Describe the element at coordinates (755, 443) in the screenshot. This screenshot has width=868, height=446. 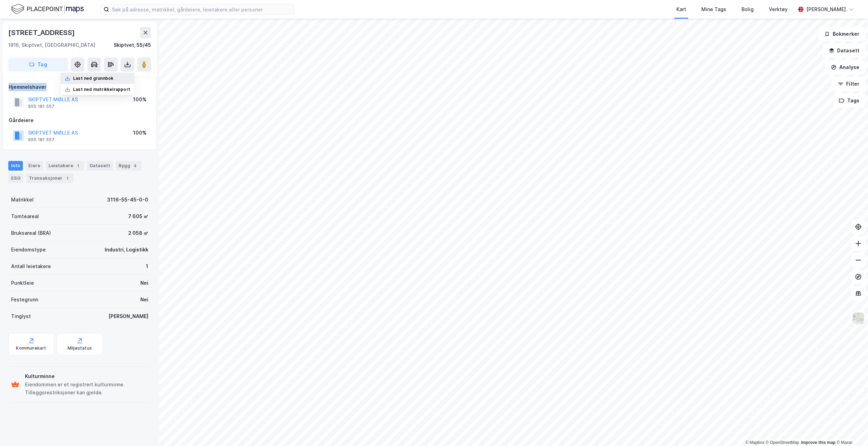
I see `a: Mapbox` at that location.